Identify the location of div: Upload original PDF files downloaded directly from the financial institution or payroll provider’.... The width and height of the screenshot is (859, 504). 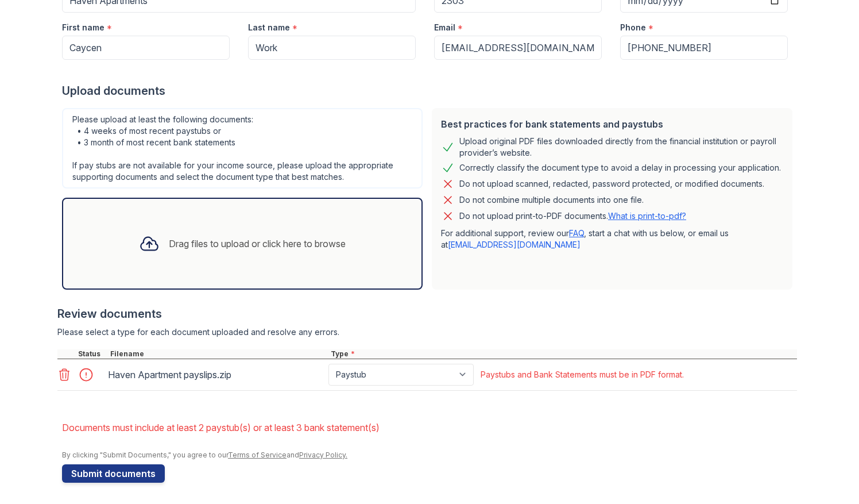
(622, 147).